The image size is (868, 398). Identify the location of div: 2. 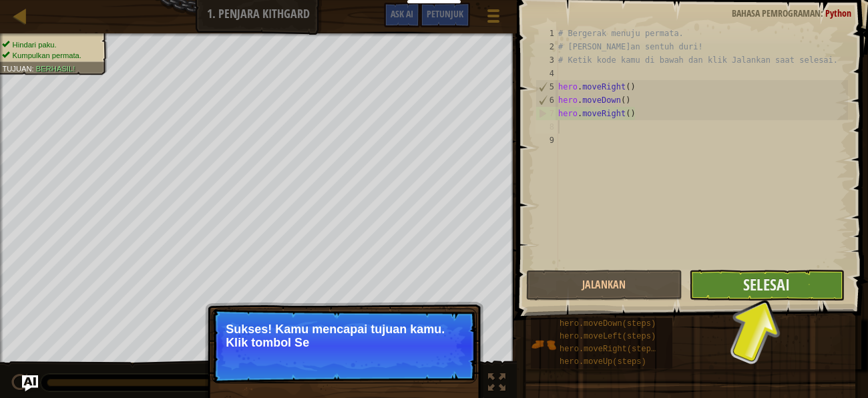
(547, 47).